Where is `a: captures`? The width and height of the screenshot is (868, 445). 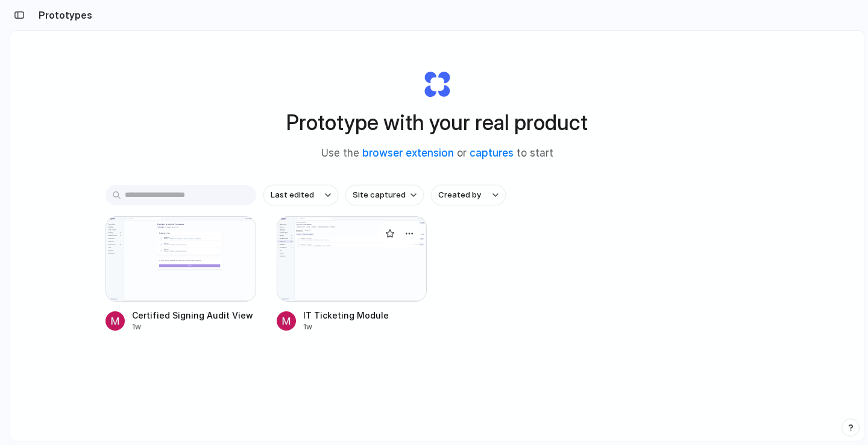 a: captures is located at coordinates (491, 153).